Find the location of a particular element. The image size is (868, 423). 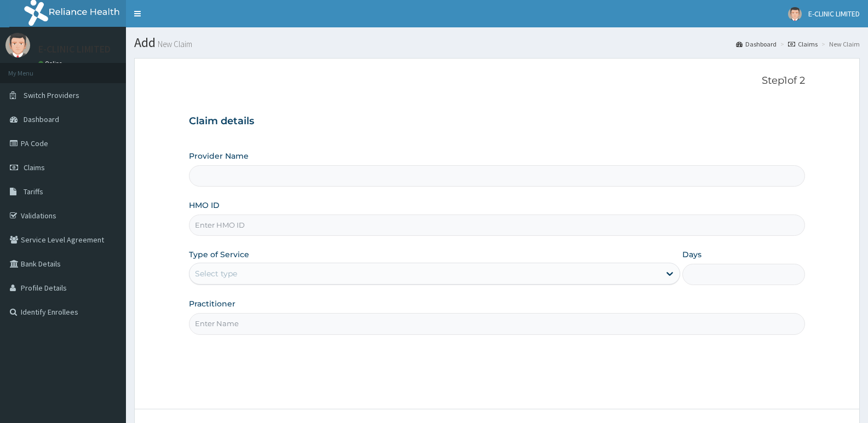

a: Online is located at coordinates (52, 64).